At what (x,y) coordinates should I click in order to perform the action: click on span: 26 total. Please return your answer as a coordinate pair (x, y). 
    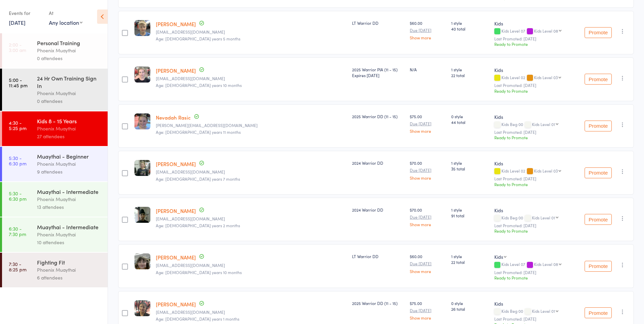
    Looking at the image, I should click on (470, 309).